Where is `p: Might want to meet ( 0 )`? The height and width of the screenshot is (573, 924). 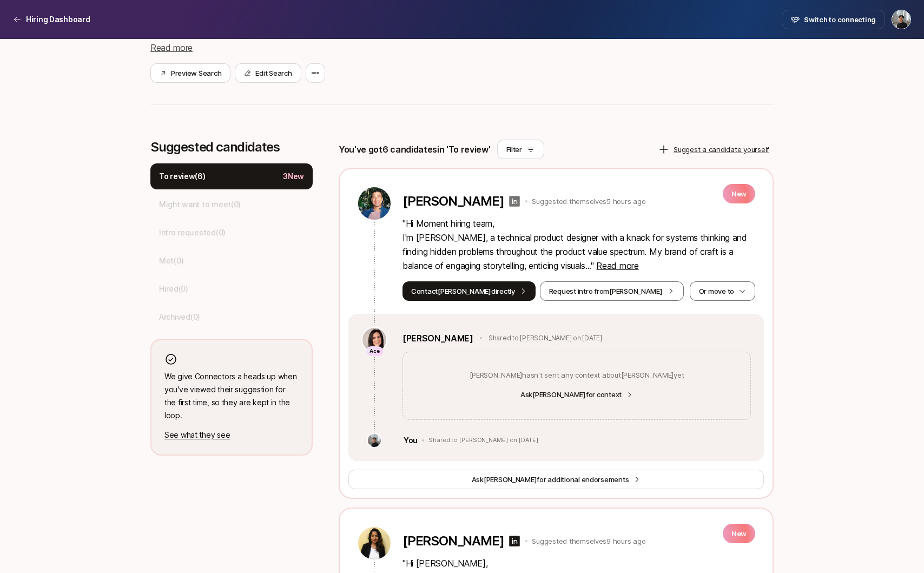
p: Might want to meet ( 0 ) is located at coordinates (200, 205).